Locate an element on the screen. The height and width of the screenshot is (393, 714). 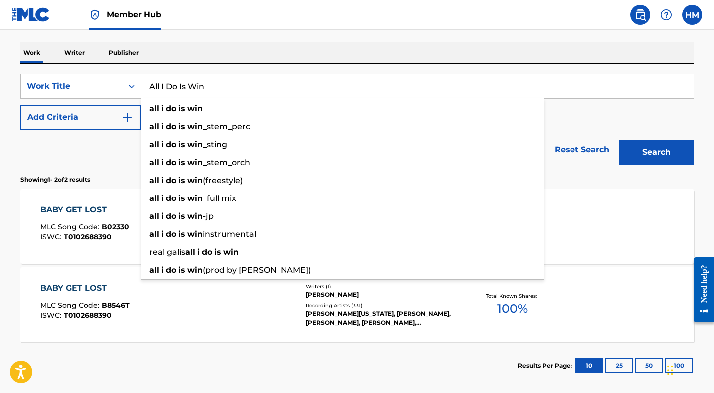
form: Search Form is located at coordinates (357, 122).